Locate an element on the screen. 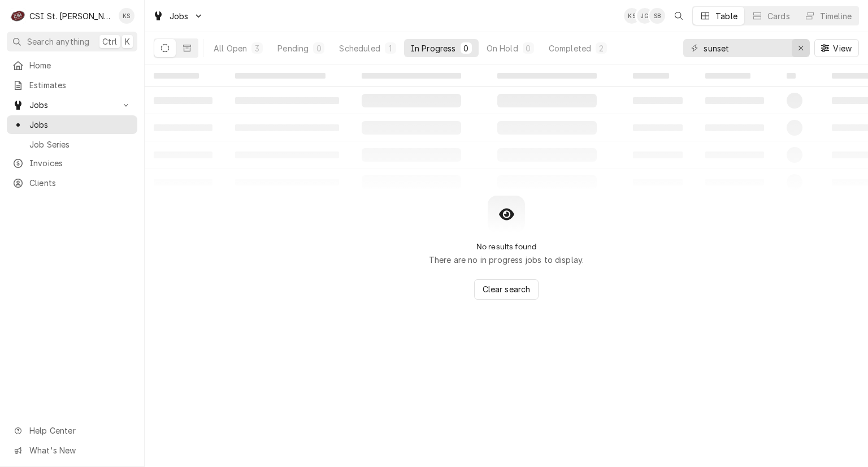 This screenshot has height=467, width=868. button: Search anythingCtrlK is located at coordinates (72, 41).